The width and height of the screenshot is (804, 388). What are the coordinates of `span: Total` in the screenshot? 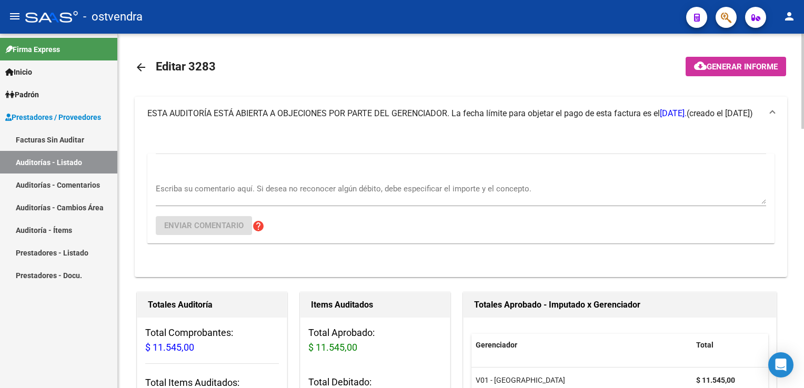 It's located at (705, 345).